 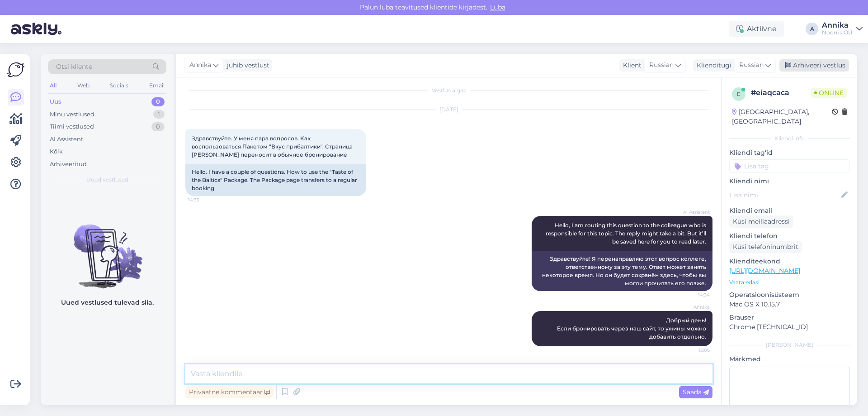 I want to click on input: Lisa nimi, so click(x=784, y=195).